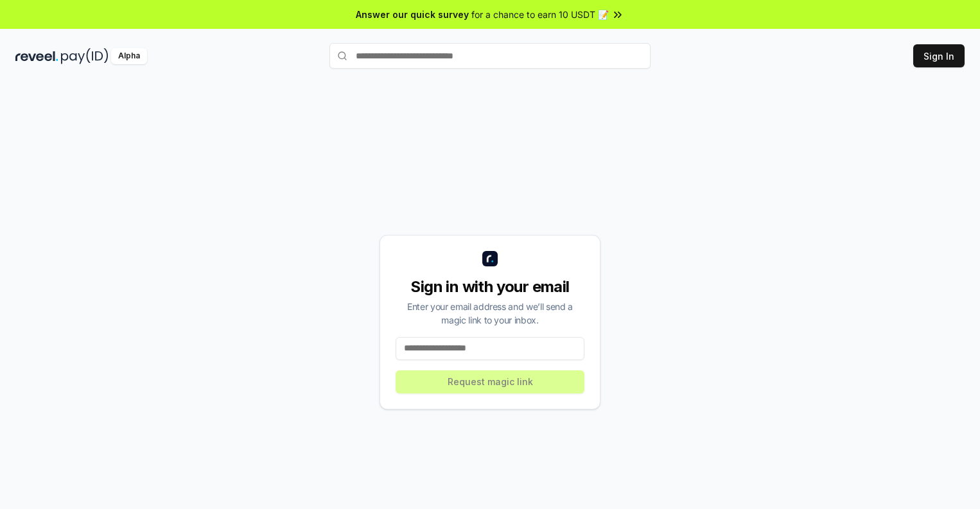 The height and width of the screenshot is (509, 980). Describe the element at coordinates (129, 56) in the screenshot. I see `div: Alpha` at that location.